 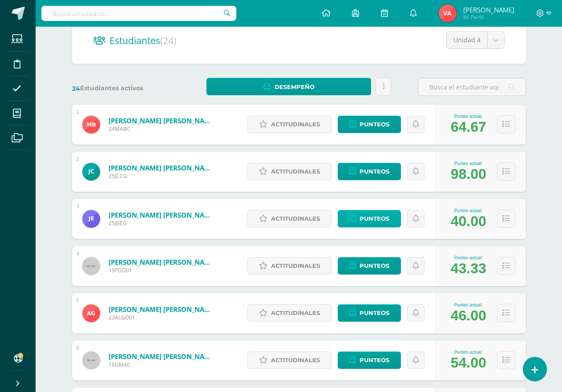 What do you see at coordinates (469, 363) in the screenshot?
I see `div: 54.00` at bounding box center [469, 363].